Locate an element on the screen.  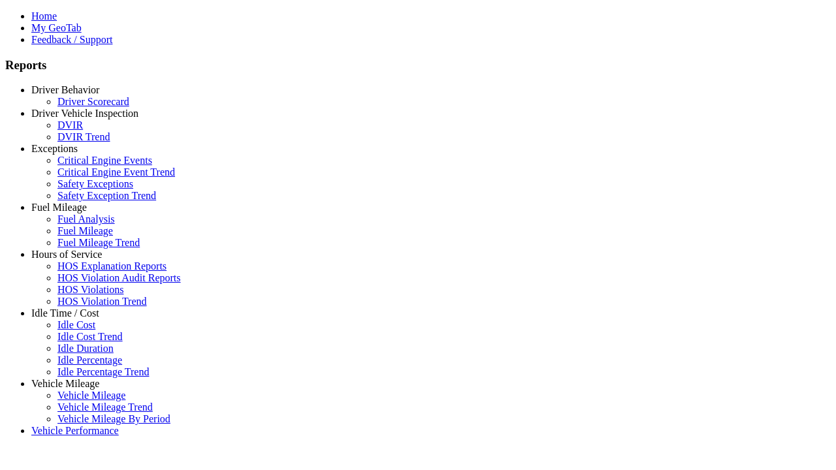
a: Idle Cost Trend is located at coordinates (90, 336).